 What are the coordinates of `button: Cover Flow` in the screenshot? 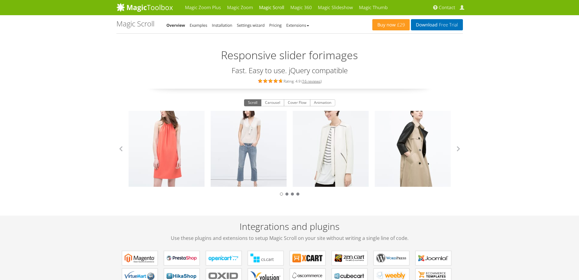 It's located at (297, 103).